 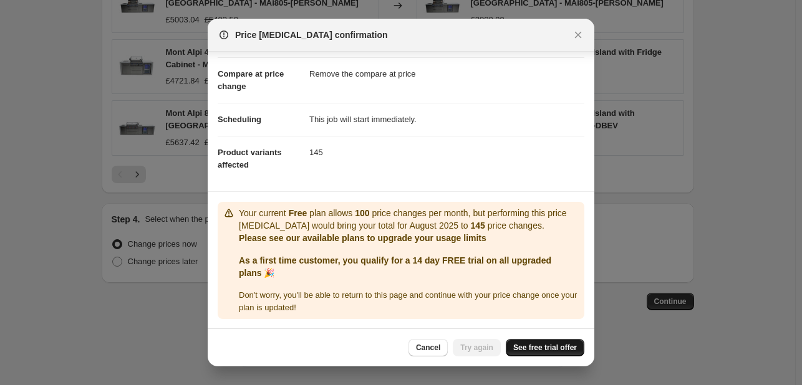 I want to click on b: Free, so click(x=298, y=213).